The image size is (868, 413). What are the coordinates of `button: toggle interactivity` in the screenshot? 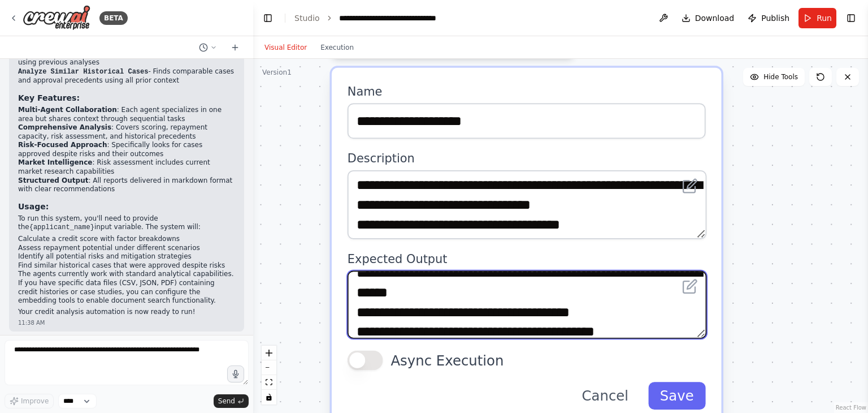 It's located at (269, 397).